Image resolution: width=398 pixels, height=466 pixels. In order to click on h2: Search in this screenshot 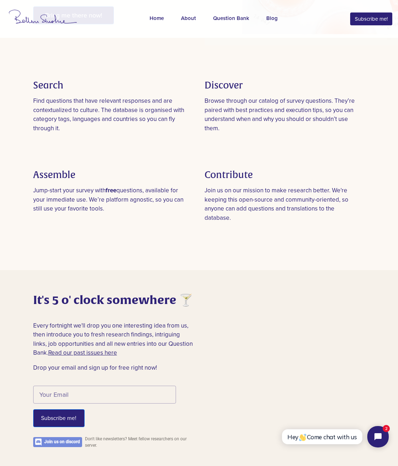, I will do `click(112, 85)`.